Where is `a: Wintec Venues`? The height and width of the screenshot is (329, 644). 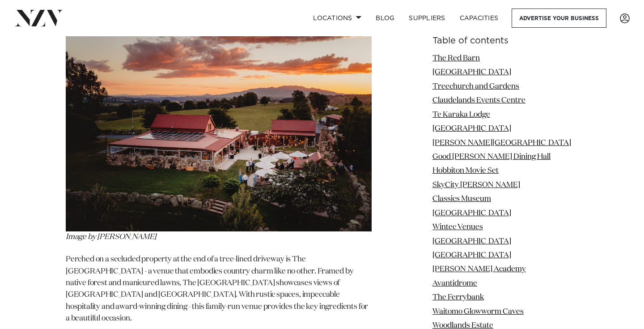
a: Wintec Venues is located at coordinates (457, 226).